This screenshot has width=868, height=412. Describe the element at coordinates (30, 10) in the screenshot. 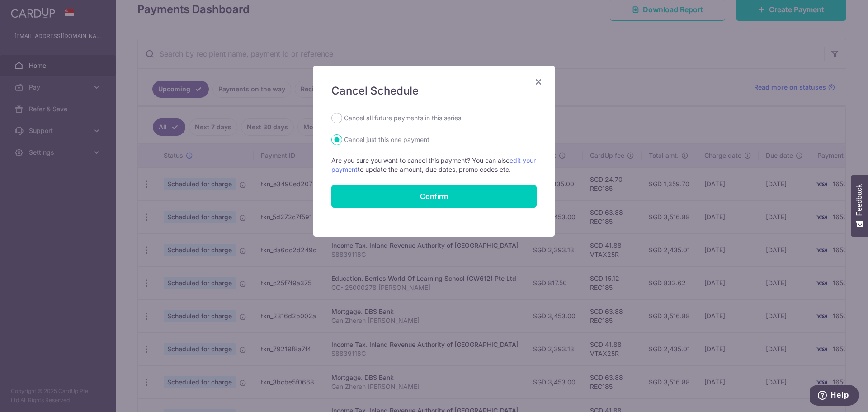

I see `span: Help` at that location.